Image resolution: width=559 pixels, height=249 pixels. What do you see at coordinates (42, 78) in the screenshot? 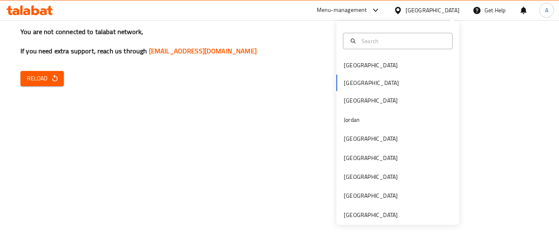
I see `span: Reload` at bounding box center [42, 78].